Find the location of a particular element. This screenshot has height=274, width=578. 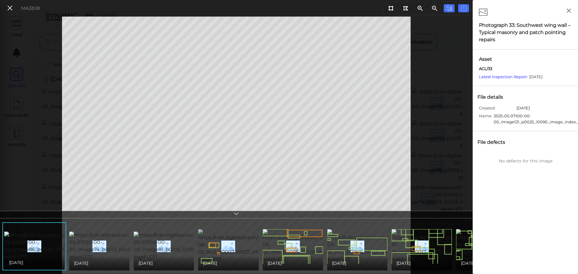

img: https://cdn.diglobal.tech/width210/2711/2025-05-07t00-00-00_Image86_p0016_i0055_image_index_4.png... is located at coordinates (63, 246).